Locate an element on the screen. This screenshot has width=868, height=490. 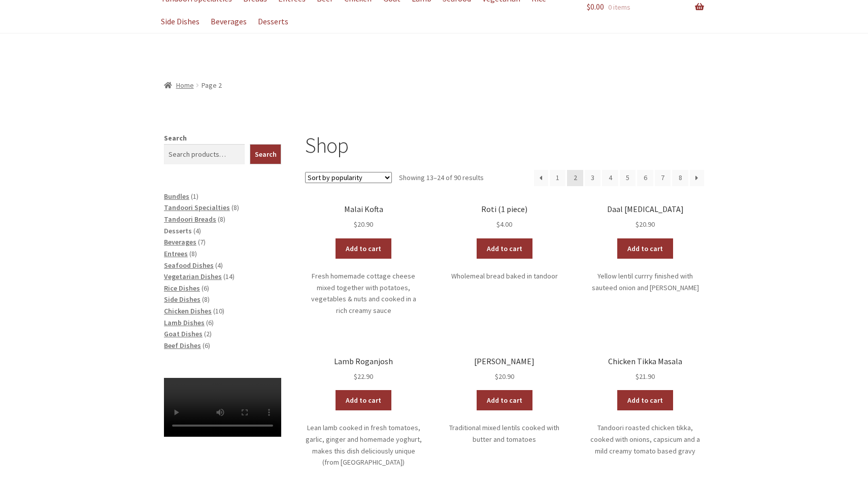
h2: Lamb Roganjosh is located at coordinates (364, 361).